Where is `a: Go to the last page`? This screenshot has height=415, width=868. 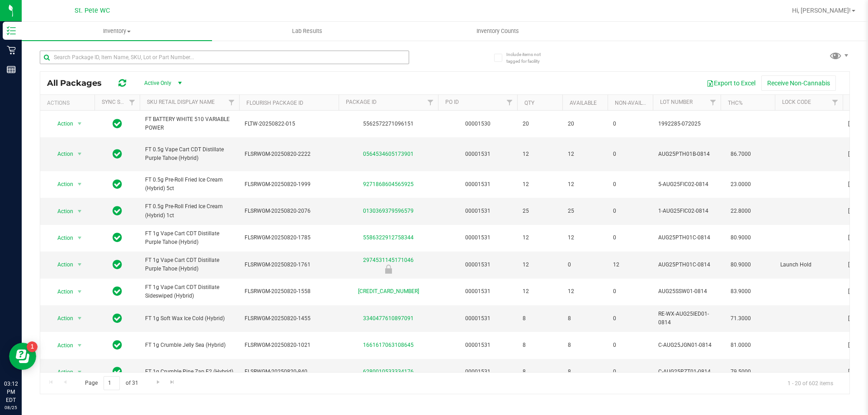
a: Go to the last page is located at coordinates (172, 382).